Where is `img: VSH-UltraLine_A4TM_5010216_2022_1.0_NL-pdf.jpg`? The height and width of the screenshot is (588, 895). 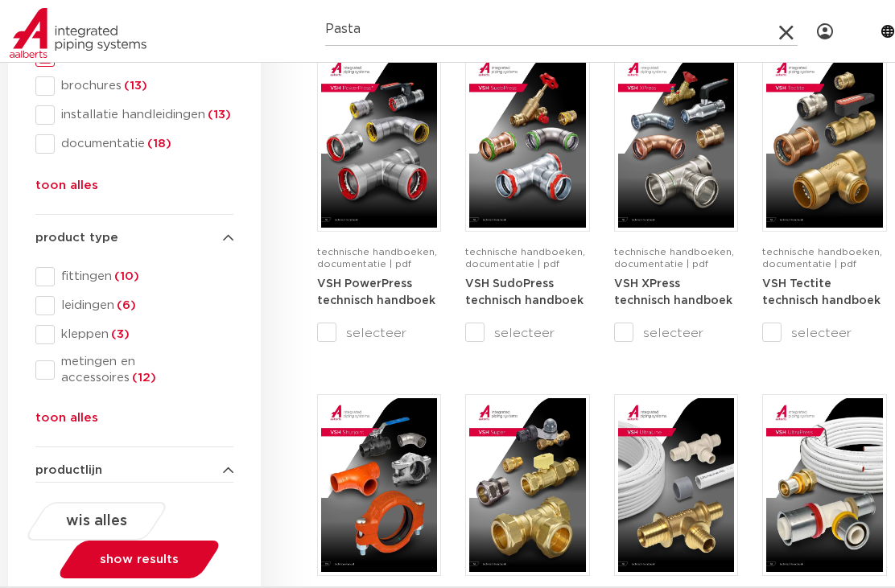 img: VSH-UltraLine_A4TM_5010216_2022_1.0_NL-pdf.jpg is located at coordinates (676, 485).